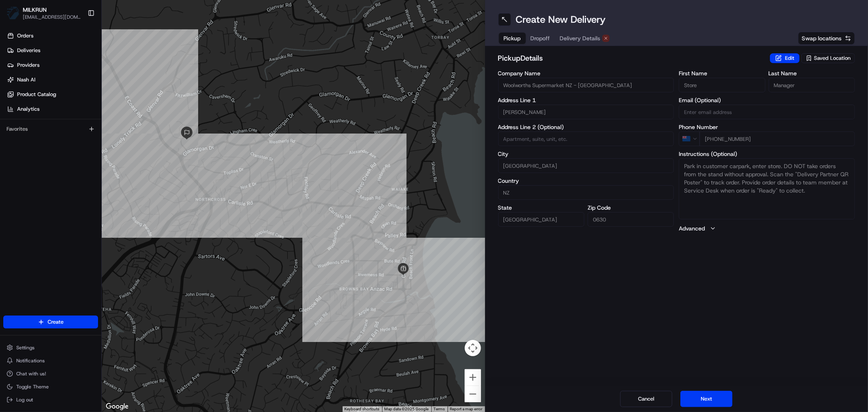 Image resolution: width=868 pixels, height=412 pixels. What do you see at coordinates (586, 74) in the screenshot?
I see `label: Company Name` at bounding box center [586, 74].